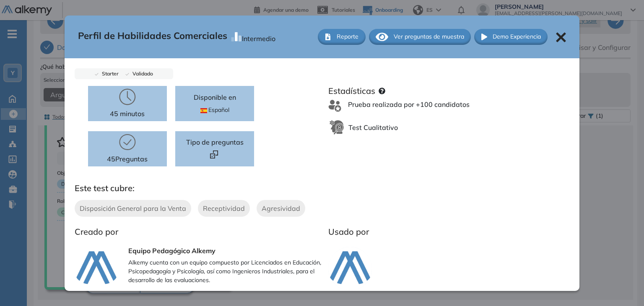  I want to click on p: 45 Preguntas, so click(127, 159).